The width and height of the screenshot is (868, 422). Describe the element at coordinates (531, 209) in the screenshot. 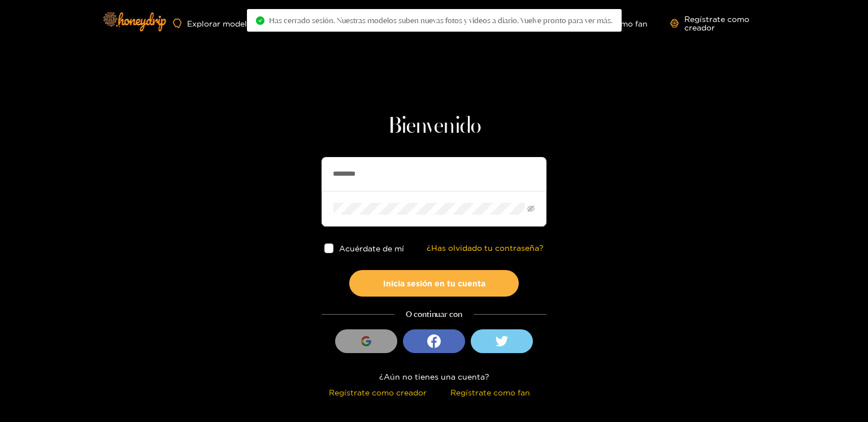

I see `span: invisible para los ojos` at that location.